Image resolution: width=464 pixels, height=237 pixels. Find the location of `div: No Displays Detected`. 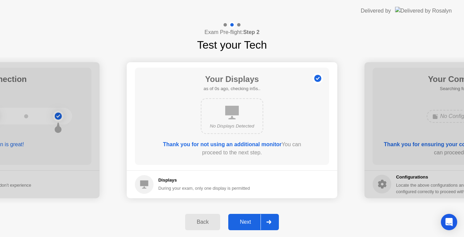

div: No Displays Detected is located at coordinates (232, 126).